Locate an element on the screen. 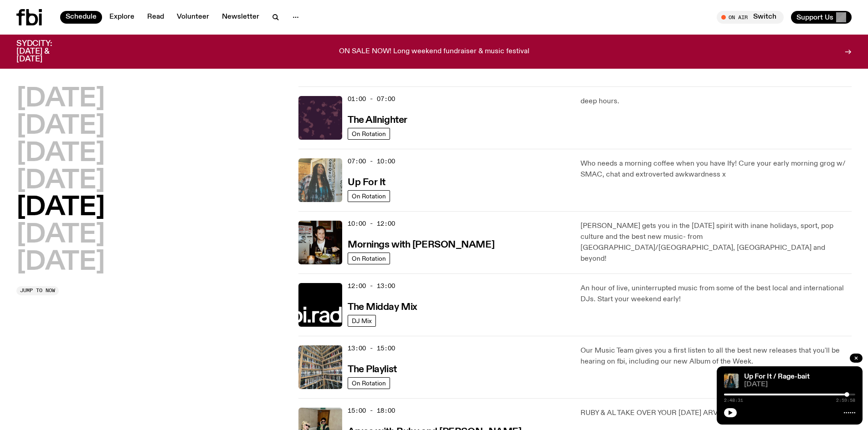  h3: The Playlist is located at coordinates (372, 370).